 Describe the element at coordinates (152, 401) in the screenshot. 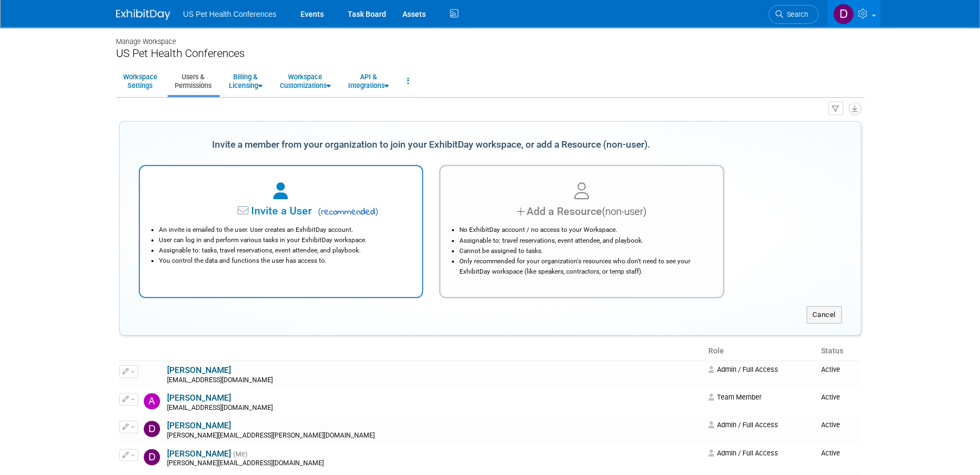

I see `img: Ashley Pierre-Louis` at that location.